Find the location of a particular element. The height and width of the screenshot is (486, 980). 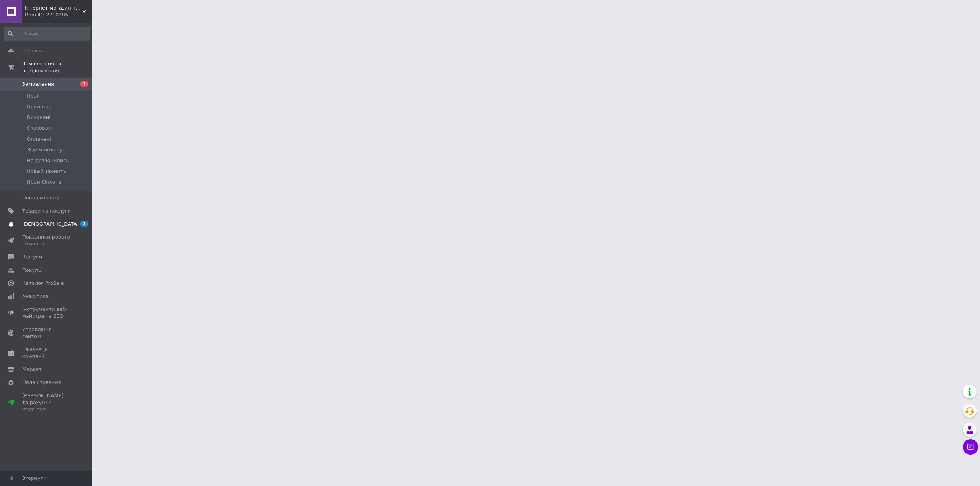

div: Ваш ID: 2710285 is located at coordinates (58, 15).